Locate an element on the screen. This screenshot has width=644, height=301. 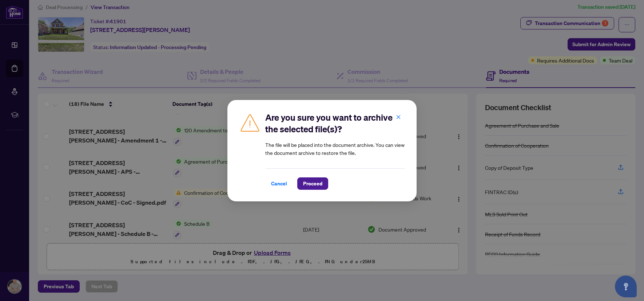
button: Cancel is located at coordinates (279, 183).